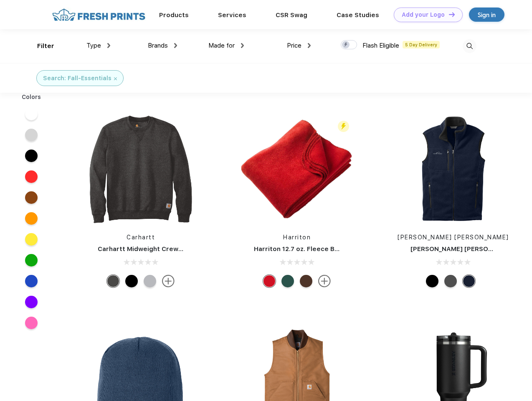  What do you see at coordinates (288, 281) in the screenshot?
I see `div: Hunter` at bounding box center [288, 281].